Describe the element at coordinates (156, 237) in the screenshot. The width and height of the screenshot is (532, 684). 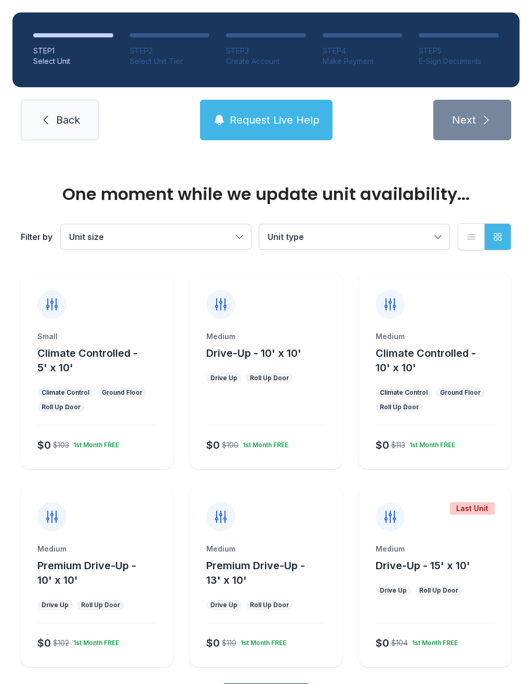
I see `button: Unit size` at that location.